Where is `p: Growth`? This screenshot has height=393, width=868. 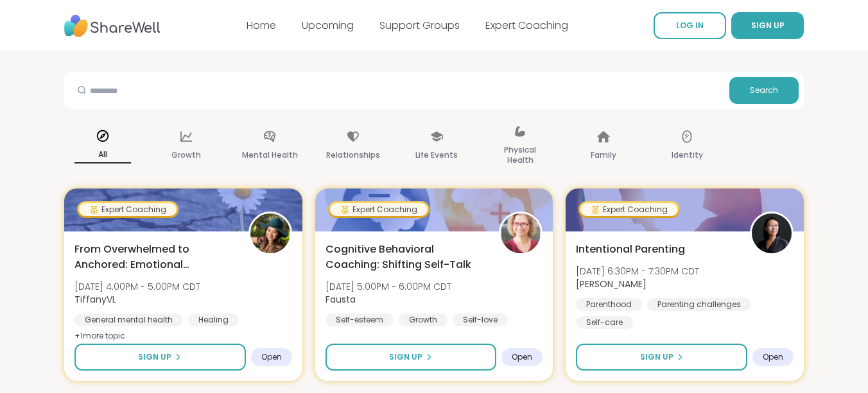
p: Growth is located at coordinates (186, 155).